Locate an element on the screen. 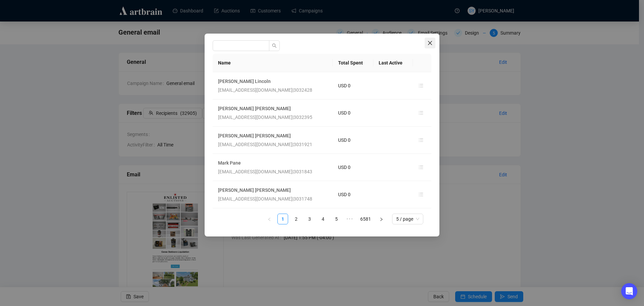  button: right is located at coordinates (381, 219).